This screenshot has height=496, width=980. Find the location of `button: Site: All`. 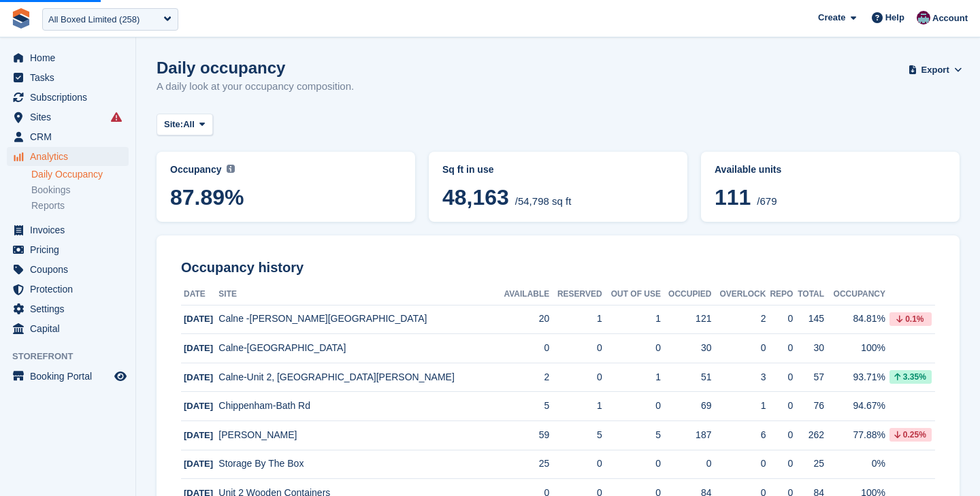

button: Site: All is located at coordinates (185, 125).